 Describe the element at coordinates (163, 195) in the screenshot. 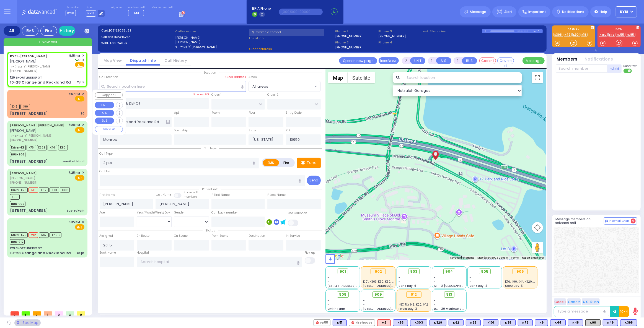

I see `label: Last Name` at that location.